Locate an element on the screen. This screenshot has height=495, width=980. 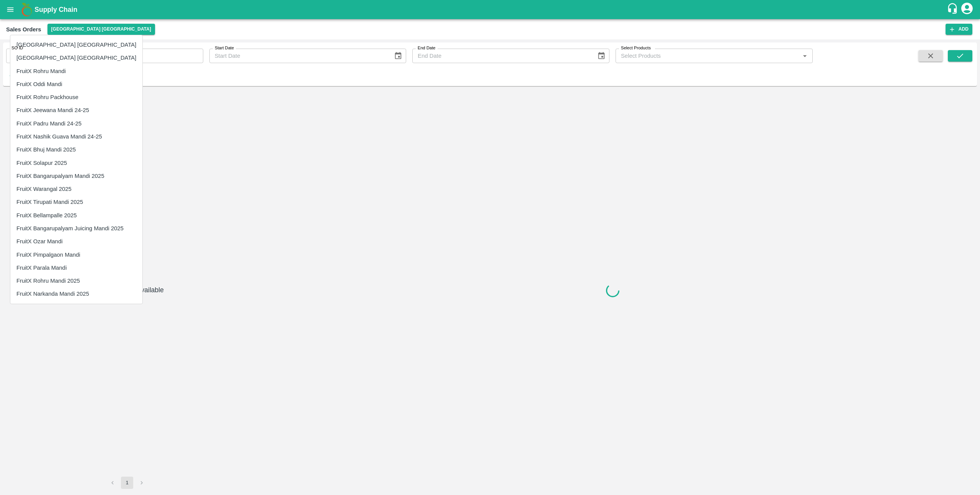
li: FruitX Tirupati Mandi 2025 is located at coordinates (76, 202).